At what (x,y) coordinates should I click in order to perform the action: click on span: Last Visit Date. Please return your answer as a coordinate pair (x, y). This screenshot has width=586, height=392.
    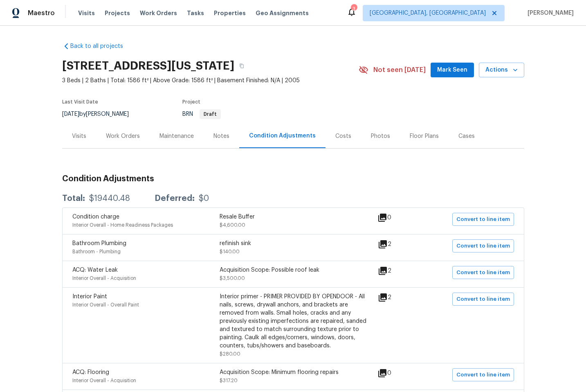
    Looking at the image, I should click on (80, 102).